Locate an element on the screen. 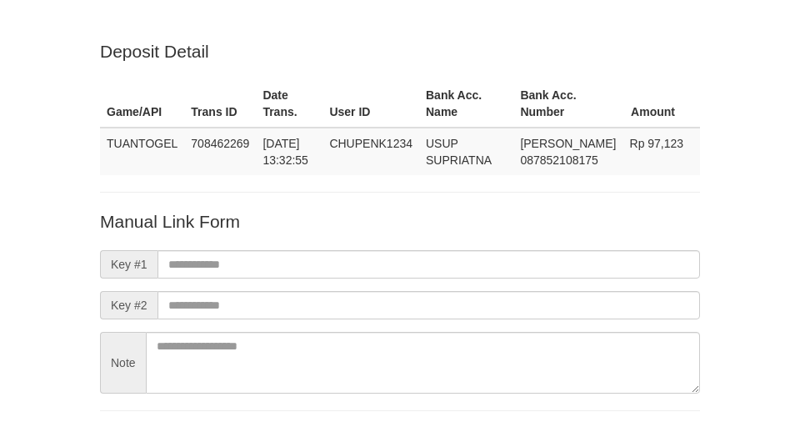 The image size is (800, 427). p: Manual Link Form is located at coordinates (400, 221).